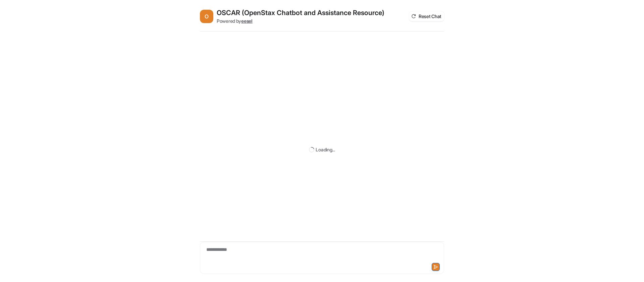 This screenshot has width=644, height=282. Describe the element at coordinates (301, 21) in the screenshot. I see `div: Powered by` at that location.